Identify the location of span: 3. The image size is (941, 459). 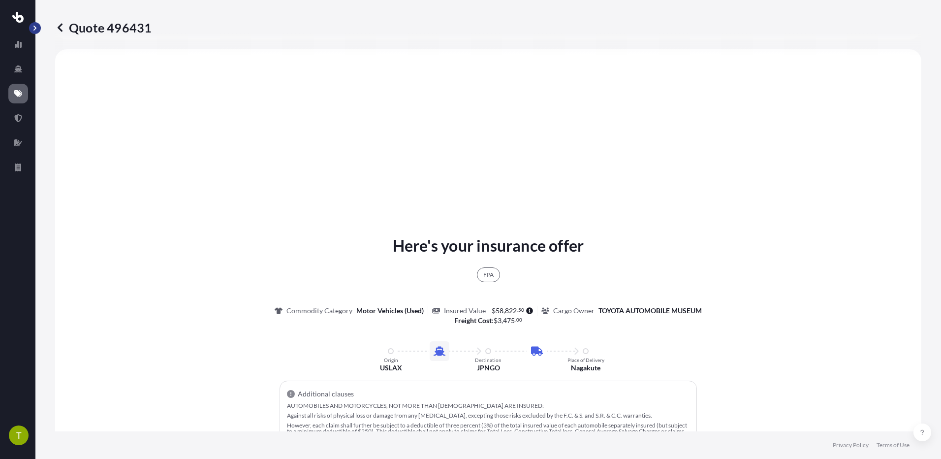
(500, 320).